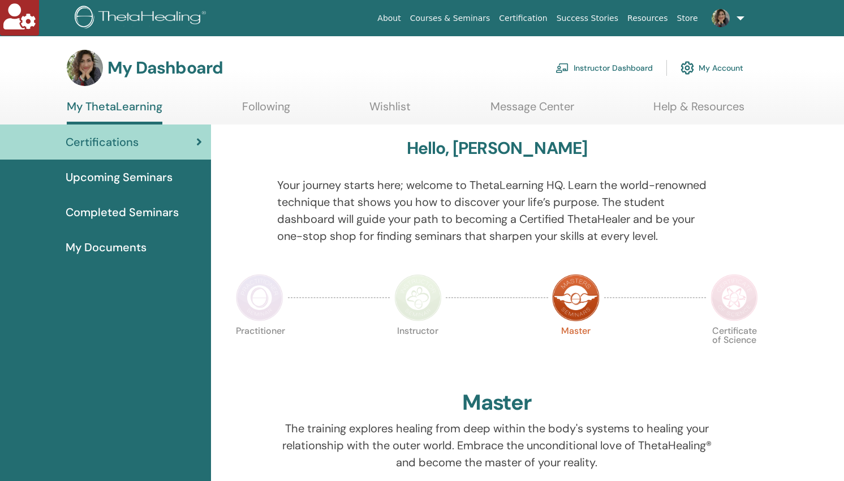 Image resolution: width=844 pixels, height=481 pixels. I want to click on p: Practitioner, so click(260, 350).